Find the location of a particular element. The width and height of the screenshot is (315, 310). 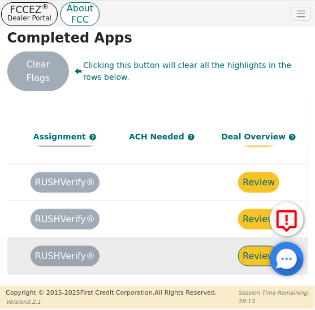

p: Dealer Portal is located at coordinates (29, 18).